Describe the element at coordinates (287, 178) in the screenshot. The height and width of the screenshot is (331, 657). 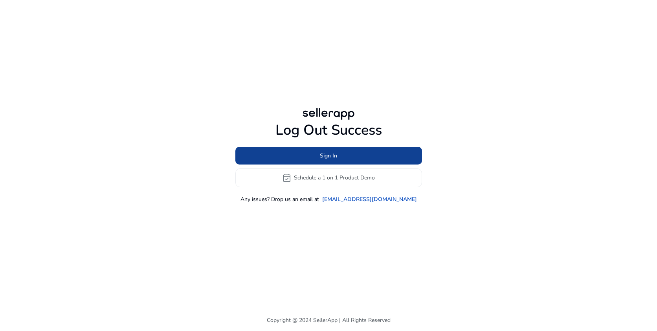
I see `span: event_available` at that location.